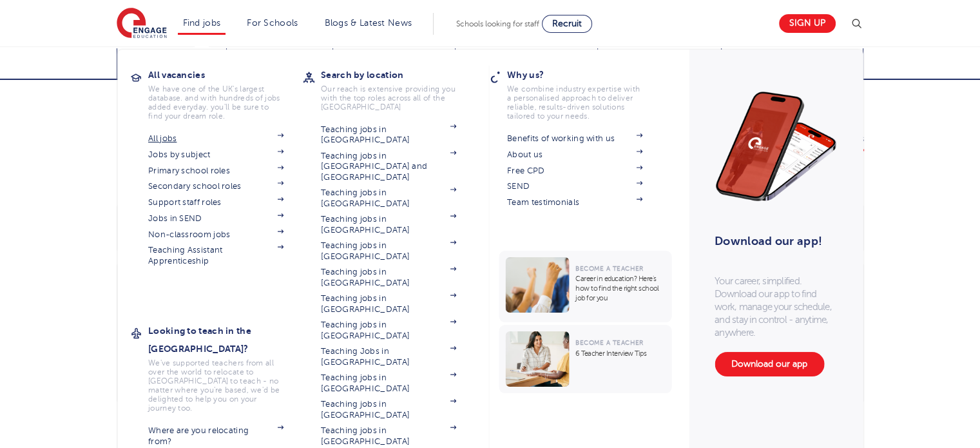 The width and height of the screenshot is (980, 448). Describe the element at coordinates (216, 202) in the screenshot. I see `a: Support staff roles` at that location.